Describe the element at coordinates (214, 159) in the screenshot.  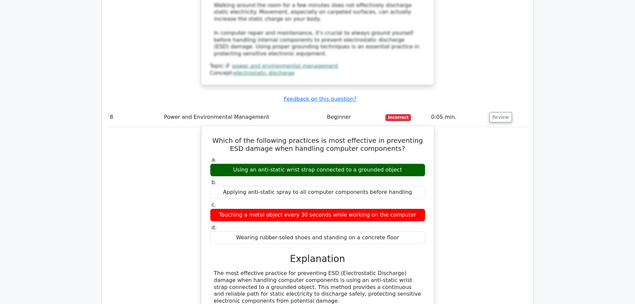
I see `span: a.` at that location.